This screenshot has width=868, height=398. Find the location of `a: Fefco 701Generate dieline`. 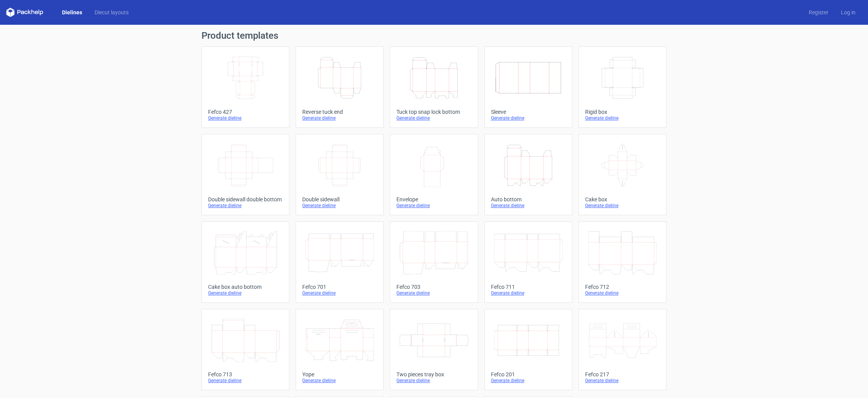

a: Fefco 701Generate dieline is located at coordinates (339, 262).